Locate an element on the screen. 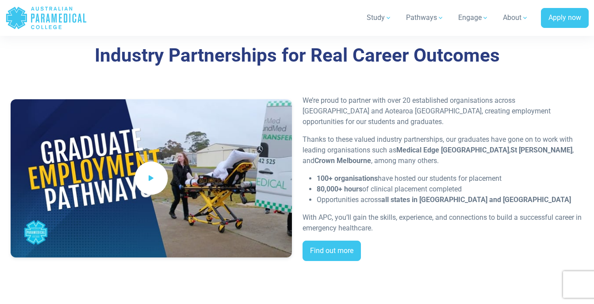 The image size is (594, 304). h3: Industry Partnerships for Real Career Outcomes is located at coordinates (297, 55).